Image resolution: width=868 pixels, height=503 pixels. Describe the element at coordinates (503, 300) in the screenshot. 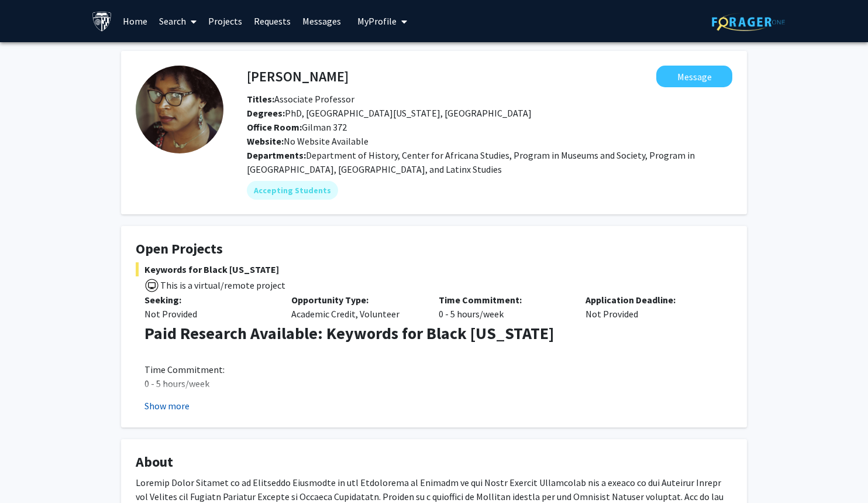

I see `p: Time Commitment:` at that location.